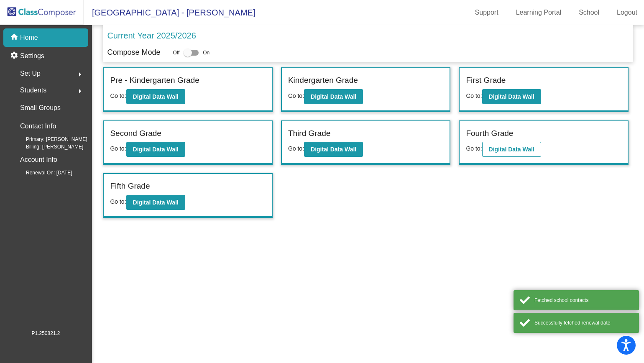 This screenshot has height=363, width=644. Describe the element at coordinates (176, 53) in the screenshot. I see `span: Off` at that location.